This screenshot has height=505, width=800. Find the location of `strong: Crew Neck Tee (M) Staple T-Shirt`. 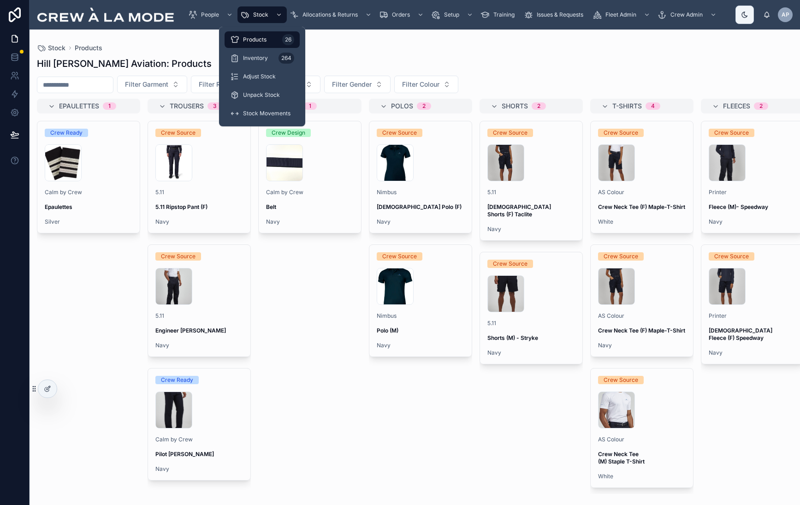

strong: Crew Neck Tee (M) Staple T-Shirt is located at coordinates (621, 457).